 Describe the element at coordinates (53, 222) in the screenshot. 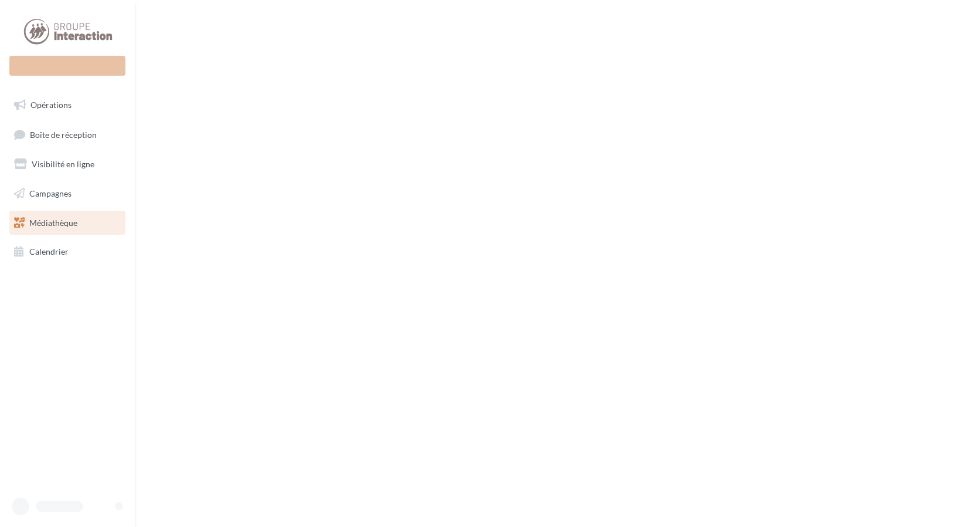

I see `span: Médiathèque` at that location.